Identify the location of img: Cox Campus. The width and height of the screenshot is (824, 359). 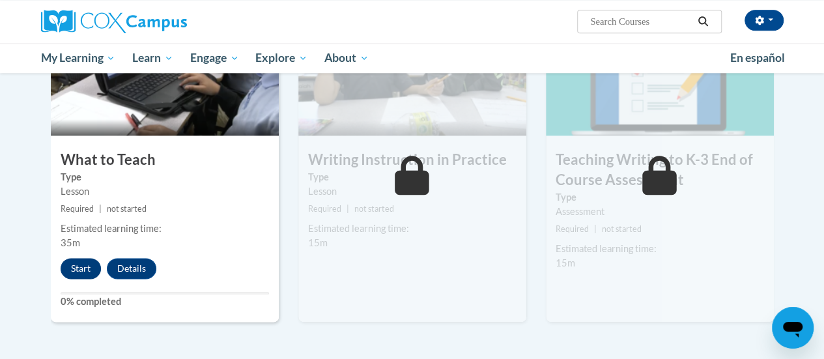
(114, 21).